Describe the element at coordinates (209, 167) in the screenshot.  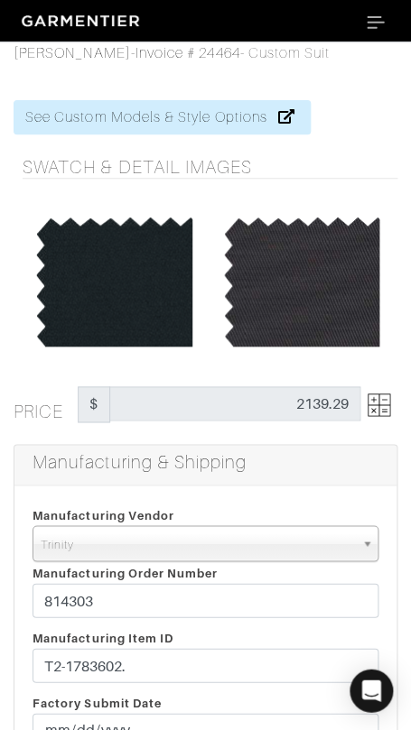
I see `h5: Swatch & Detail Images` at that location.